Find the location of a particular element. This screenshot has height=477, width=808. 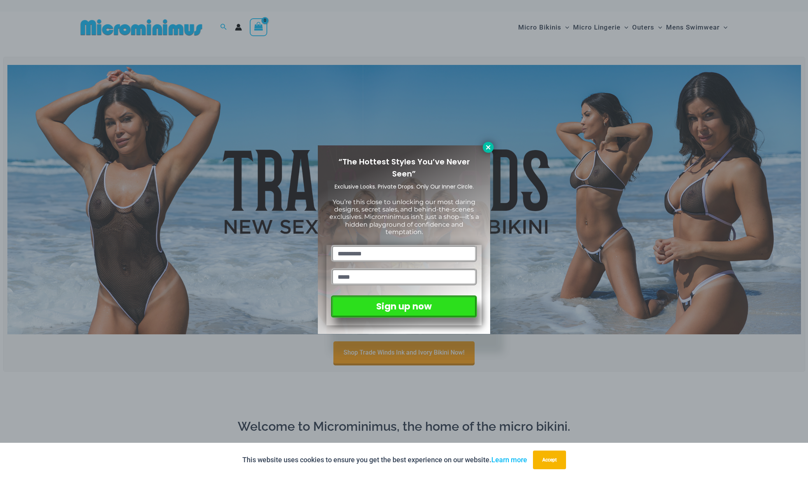

a: Learn more is located at coordinates (509, 460).